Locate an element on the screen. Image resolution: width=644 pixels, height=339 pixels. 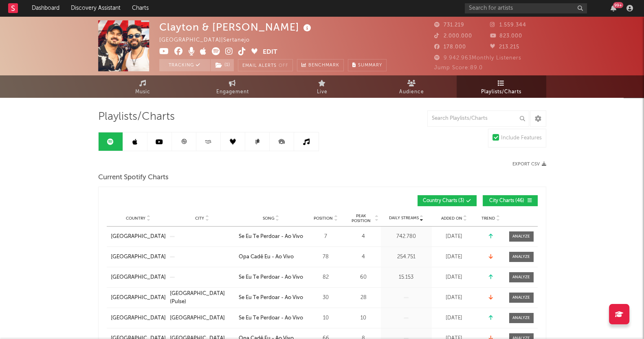
span: Summary is located at coordinates (370, 66).